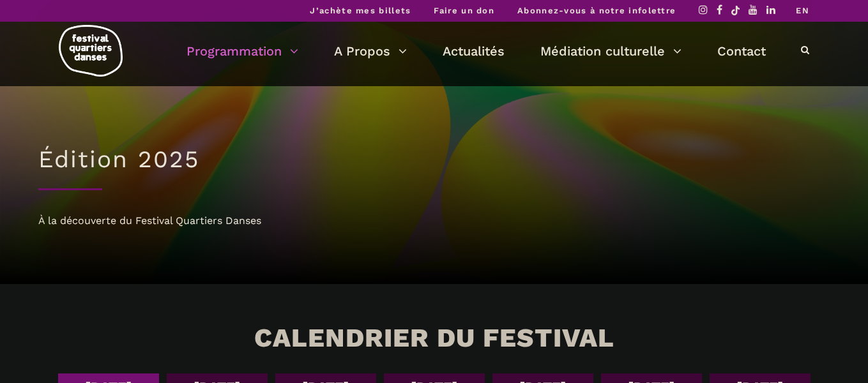 The height and width of the screenshot is (383, 868). I want to click on a: Contact, so click(741, 51).